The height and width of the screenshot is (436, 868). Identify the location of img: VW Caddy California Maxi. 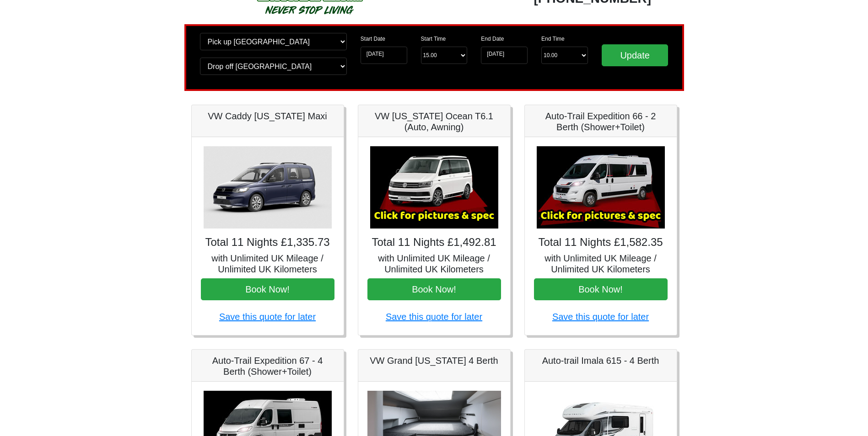
(268, 188).